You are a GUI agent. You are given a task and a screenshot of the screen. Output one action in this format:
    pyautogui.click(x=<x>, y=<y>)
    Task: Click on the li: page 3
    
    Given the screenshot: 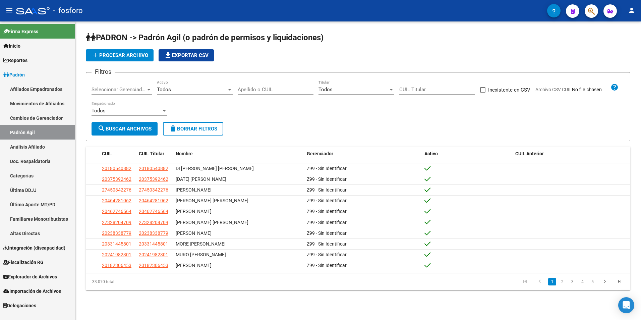 What is the action you would take?
    pyautogui.click(x=572, y=282)
    